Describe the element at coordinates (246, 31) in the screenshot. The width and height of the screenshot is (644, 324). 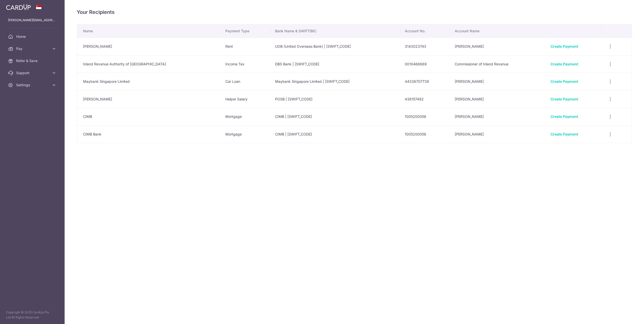
I see `th: Payment Type` at that location.